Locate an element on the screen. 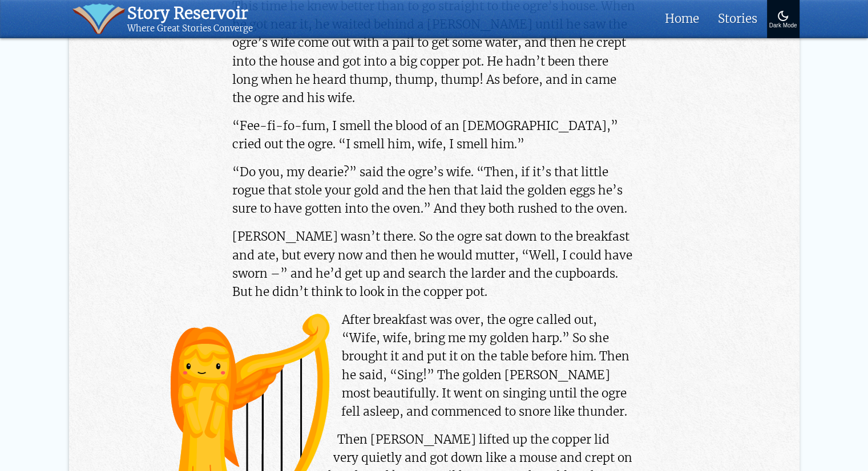 Image resolution: width=868 pixels, height=471 pixels. div: Story Reservoir is located at coordinates (190, 13).